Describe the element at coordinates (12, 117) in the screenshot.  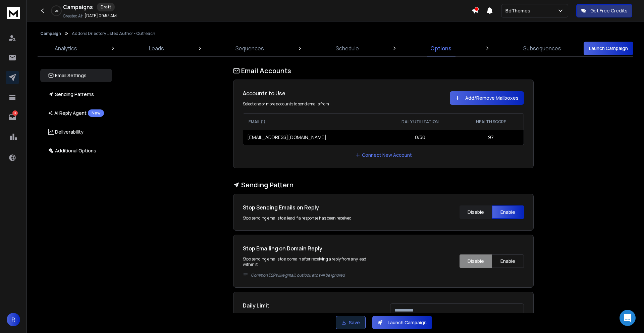
I see `a: 3` at that location.